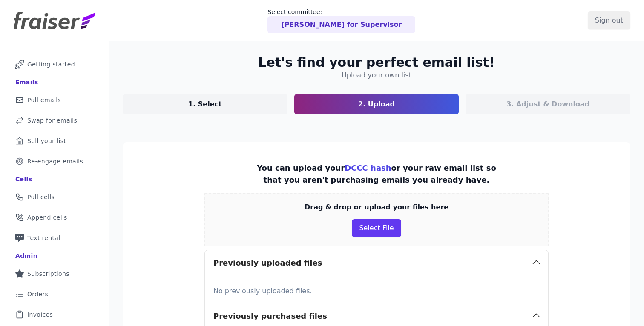 This screenshot has height=326, width=644. What do you see at coordinates (54, 100) in the screenshot?
I see `a: Pull emails` at bounding box center [54, 100].